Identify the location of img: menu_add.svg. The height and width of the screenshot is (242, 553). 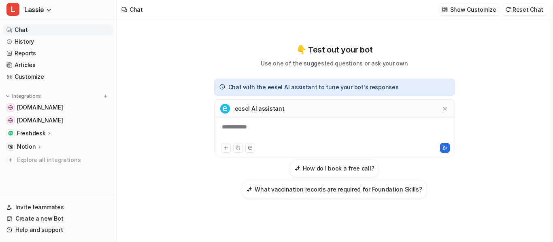
(106, 96).